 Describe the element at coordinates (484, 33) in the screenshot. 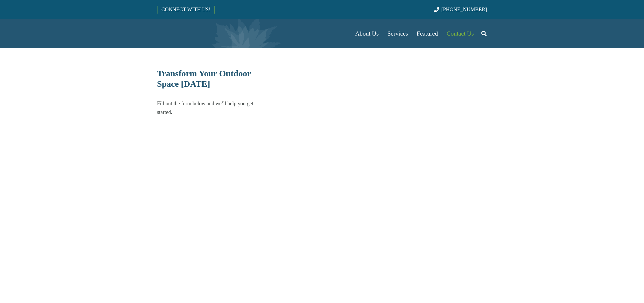

I see `a: Search` at that location.